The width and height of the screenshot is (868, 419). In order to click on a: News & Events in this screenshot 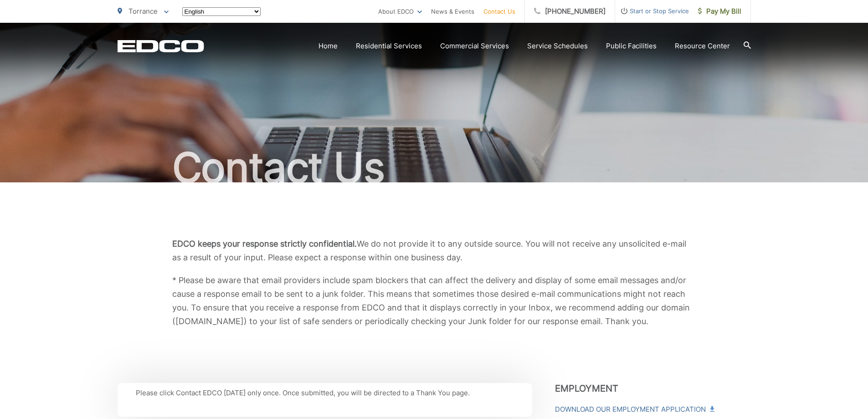, I will do `click(453, 11)`.